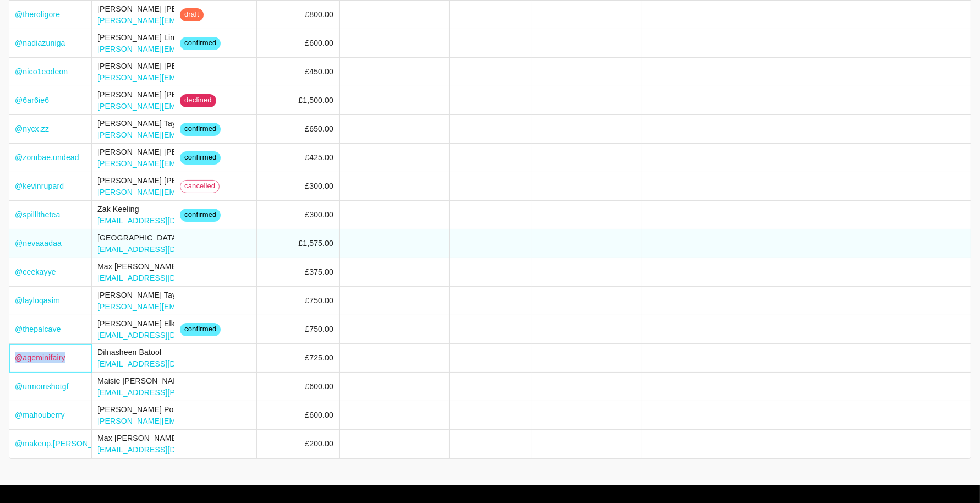  What do you see at coordinates (320, 129) in the screenshot?
I see `div: £650.00` at bounding box center [320, 129].